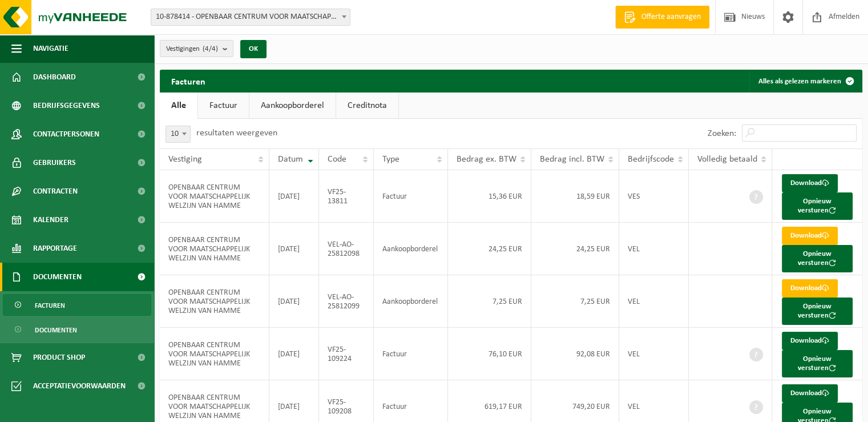 The image size is (868, 422). I want to click on span: Bedrijfscode, so click(650, 159).